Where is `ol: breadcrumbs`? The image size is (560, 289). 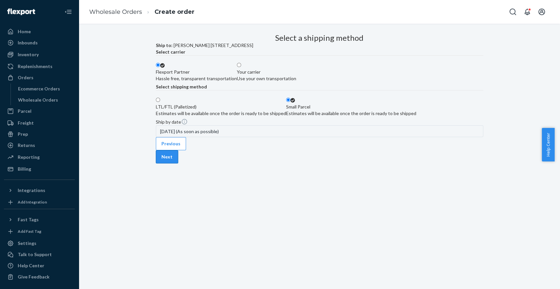
ol: breadcrumbs is located at coordinates (142, 12).